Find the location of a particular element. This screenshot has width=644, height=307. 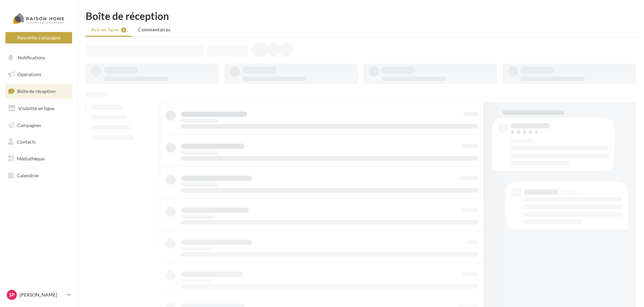

button: Nouvelle campagne is located at coordinates (39, 38).